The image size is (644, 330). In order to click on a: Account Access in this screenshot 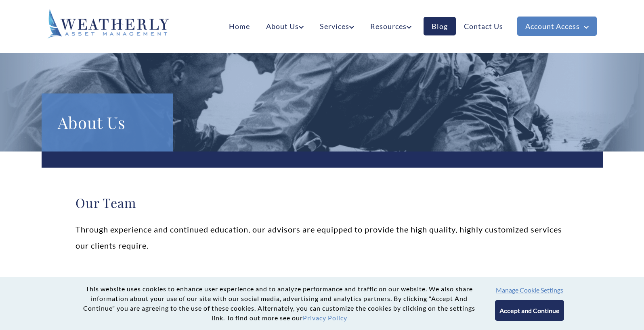, I will do `click(557, 26)`.